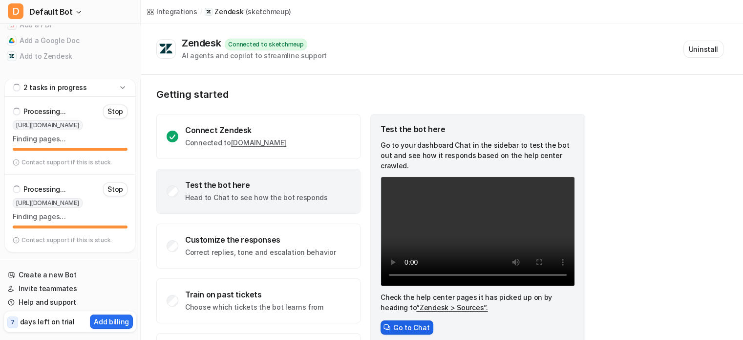 This screenshot has width=743, height=340. I want to click on a: “Zendesk > Sources”., so click(452, 307).